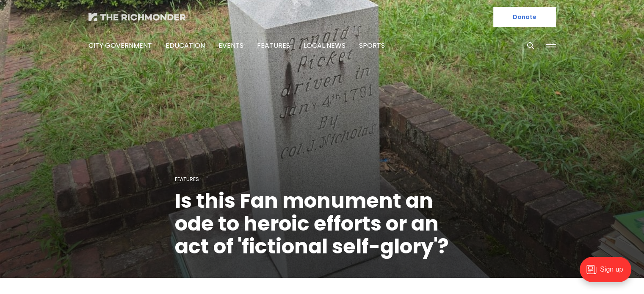 Image resolution: width=644 pixels, height=294 pixels. What do you see at coordinates (120, 45) in the screenshot?
I see `a: City Government` at bounding box center [120, 45].